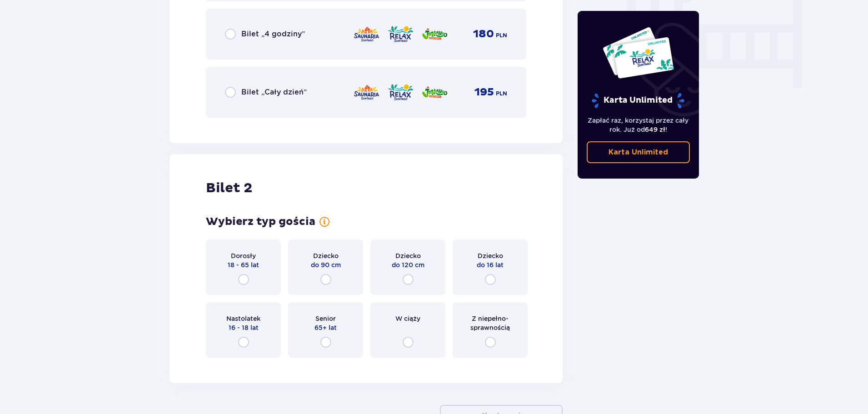  What do you see at coordinates (639, 125) in the screenshot?
I see `p: Zapłać raz, korzystaj przez cały rok. Już od !` at bounding box center [639, 125].